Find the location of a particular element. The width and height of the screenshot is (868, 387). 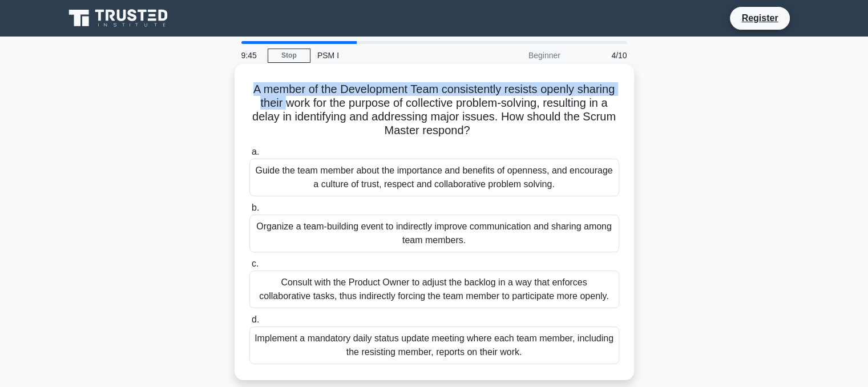

a: Stop is located at coordinates (289, 55).